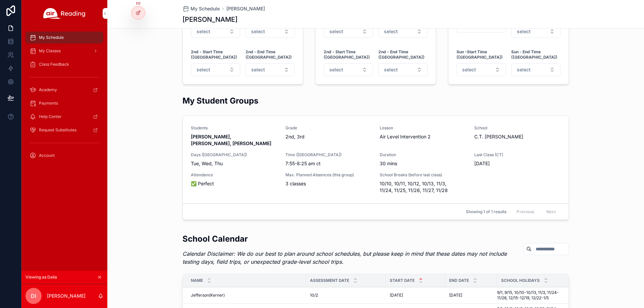  What do you see at coordinates (234, 184) in the screenshot?
I see `span: ✅ Perfect` at bounding box center [234, 184].